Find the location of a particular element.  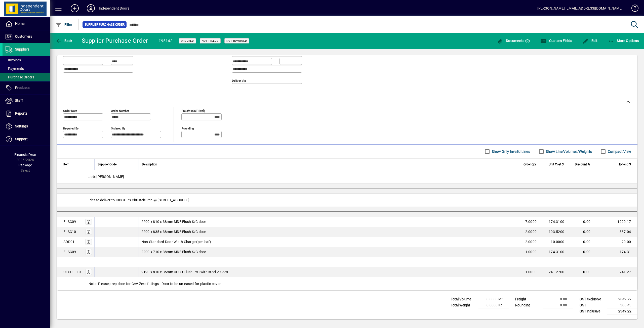

span: Invoices is located at coordinates (13, 60).